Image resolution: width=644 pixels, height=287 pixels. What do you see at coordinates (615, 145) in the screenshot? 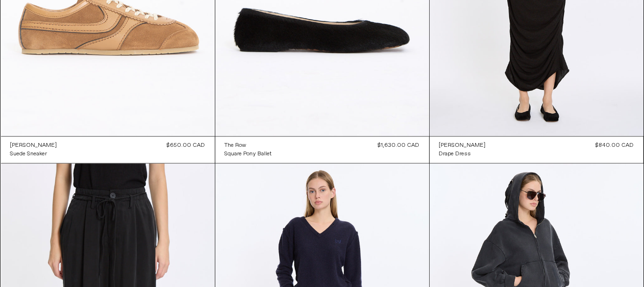
I see `div: $840.00 CAD` at bounding box center [615, 145].